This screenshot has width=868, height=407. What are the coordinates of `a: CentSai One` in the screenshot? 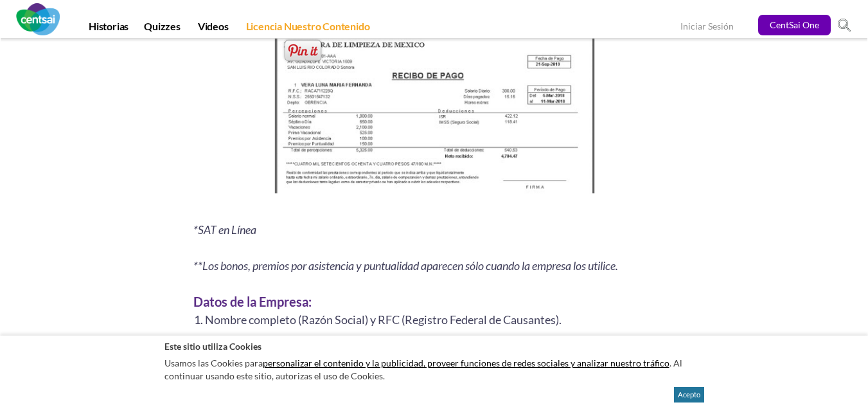 It's located at (794, 25).